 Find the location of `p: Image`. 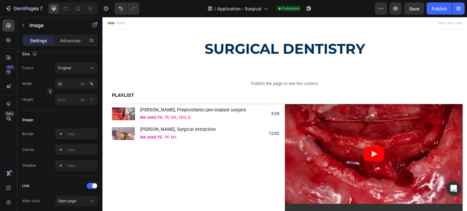

p: Image is located at coordinates (55, 25).